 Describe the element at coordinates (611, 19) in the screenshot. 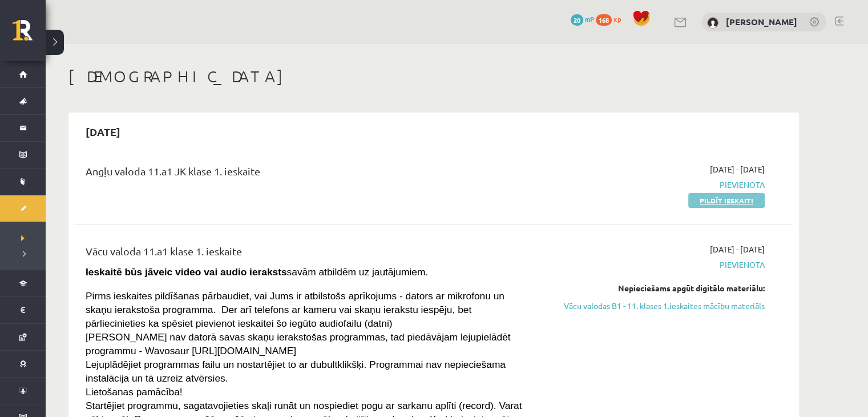

I see `a: 168 xp` at that location.